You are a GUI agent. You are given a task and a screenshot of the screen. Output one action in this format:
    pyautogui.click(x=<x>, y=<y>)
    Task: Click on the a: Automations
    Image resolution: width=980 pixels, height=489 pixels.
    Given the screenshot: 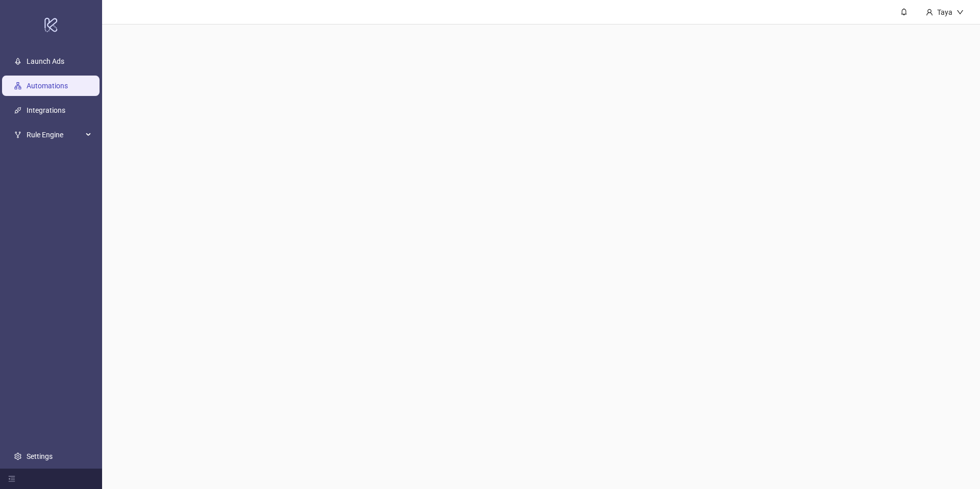 What is the action you would take?
    pyautogui.click(x=47, y=86)
    